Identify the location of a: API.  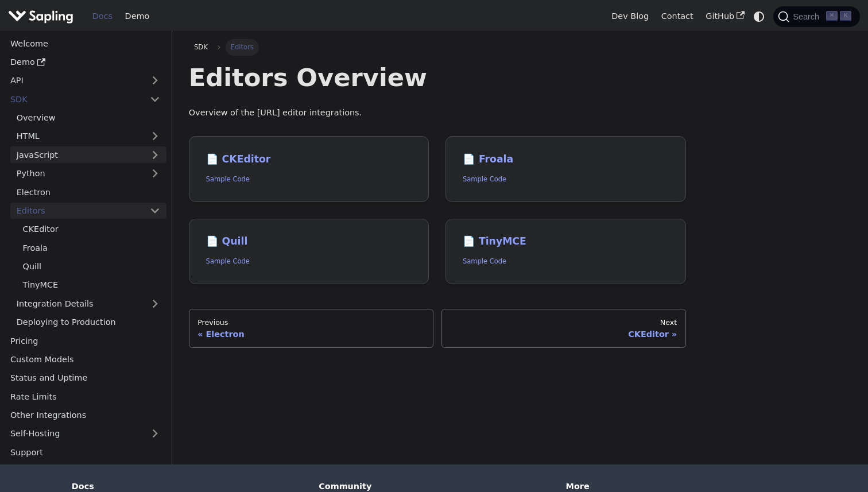
(73, 80).